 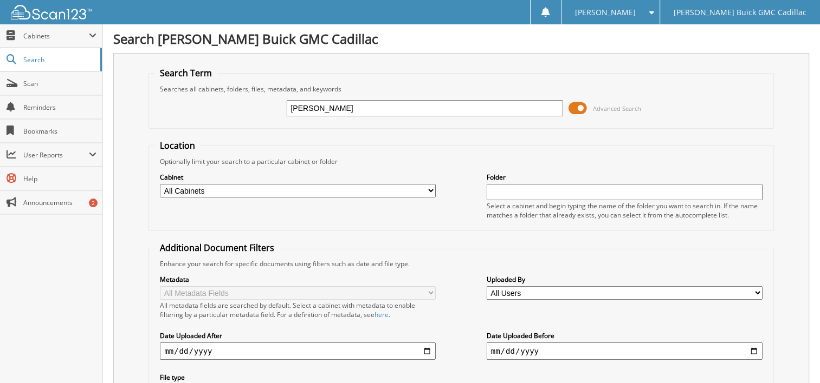 I want to click on span: Search, so click(x=59, y=60).